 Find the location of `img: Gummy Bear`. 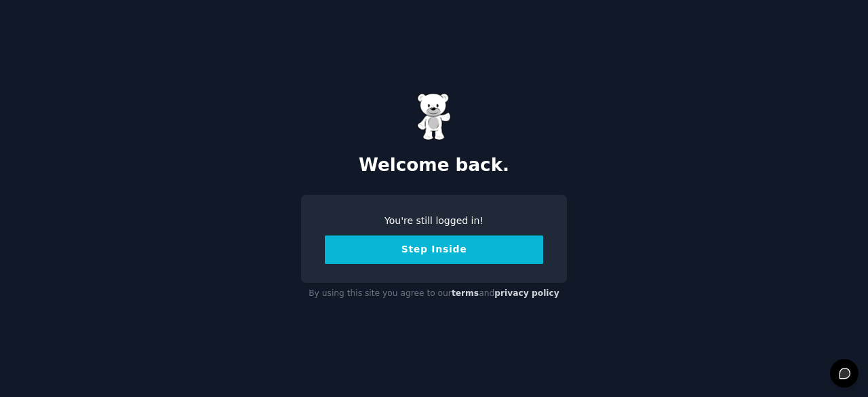

img: Gummy Bear is located at coordinates (434, 117).